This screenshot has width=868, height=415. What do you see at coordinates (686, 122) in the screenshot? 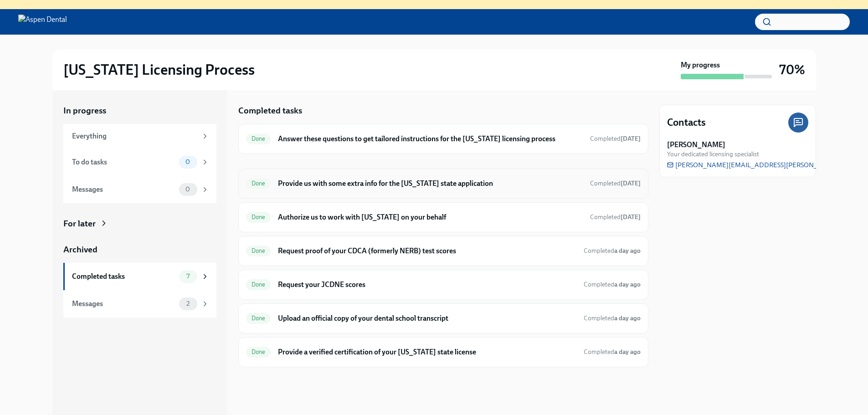
I see `h4: Contacts` at bounding box center [686, 122].